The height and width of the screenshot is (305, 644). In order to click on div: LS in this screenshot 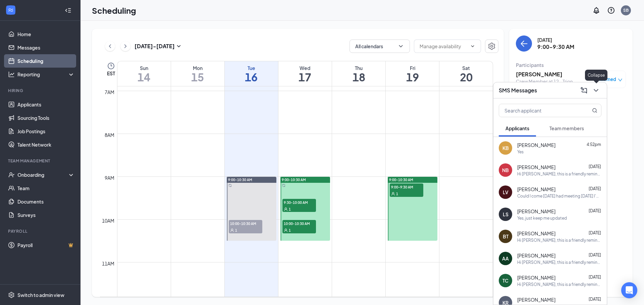, I will do `click(506, 214)`.